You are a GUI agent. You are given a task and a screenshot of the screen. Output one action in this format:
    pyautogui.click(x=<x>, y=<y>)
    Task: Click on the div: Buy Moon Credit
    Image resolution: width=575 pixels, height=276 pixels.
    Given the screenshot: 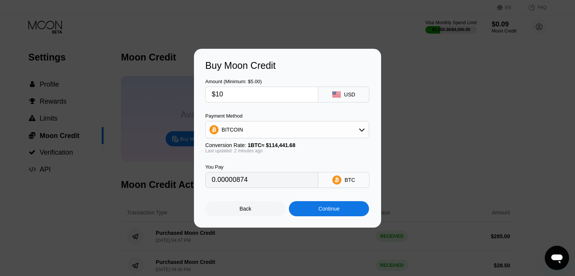 What is the action you would take?
    pyautogui.click(x=288, y=65)
    